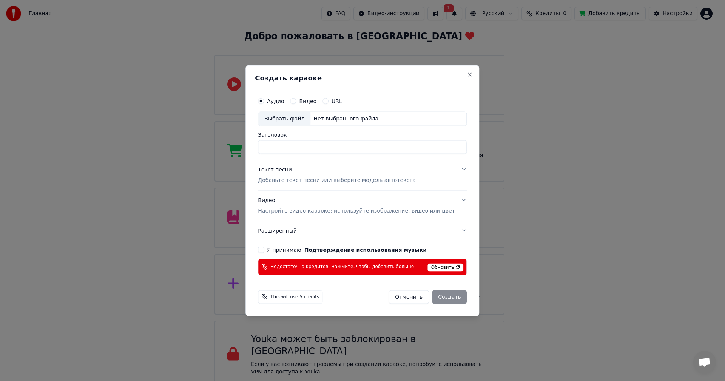  What do you see at coordinates (445, 267) in the screenshot?
I see `span: Обновить` at bounding box center [445, 267].